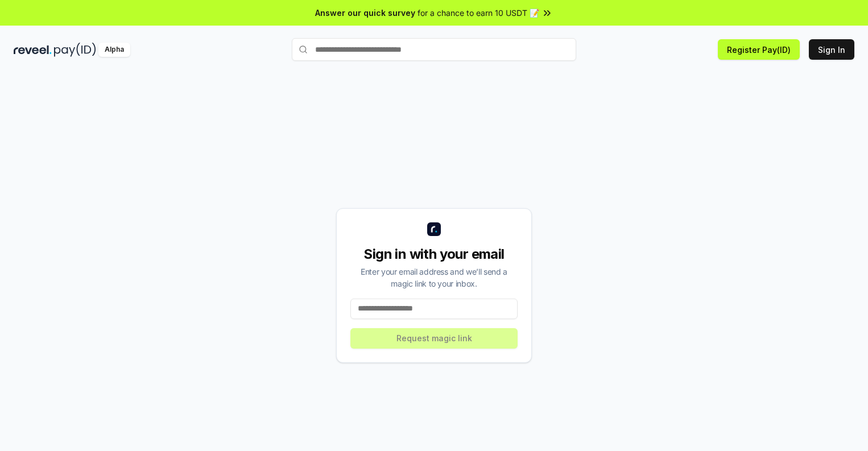  What do you see at coordinates (759, 50) in the screenshot?
I see `button: Register Pay(ID)` at bounding box center [759, 50].